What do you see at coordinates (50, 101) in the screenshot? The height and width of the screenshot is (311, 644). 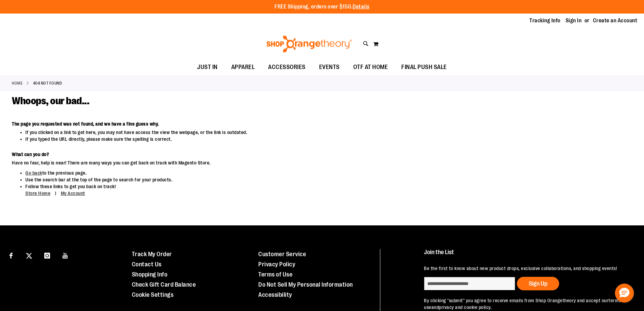 I see `span: Whoops, our bad...` at bounding box center [50, 101].